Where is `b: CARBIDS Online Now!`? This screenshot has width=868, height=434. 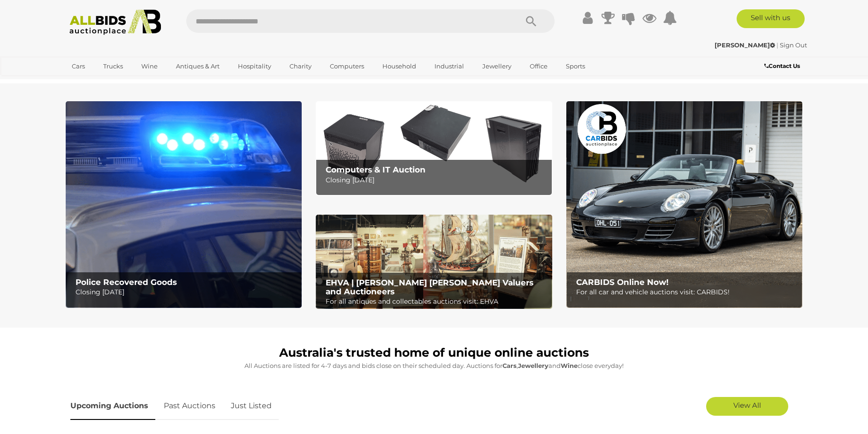
b: CARBIDS Online Now! is located at coordinates (622, 282).